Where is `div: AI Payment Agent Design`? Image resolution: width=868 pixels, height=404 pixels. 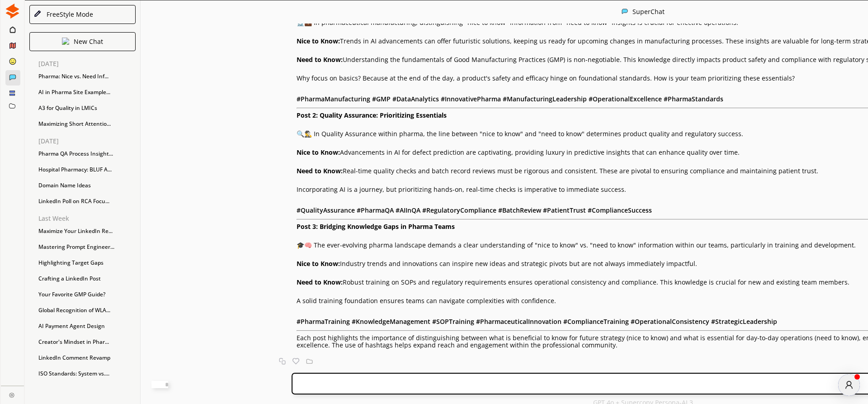 div: AI Payment Agent Design is located at coordinates (87, 326).